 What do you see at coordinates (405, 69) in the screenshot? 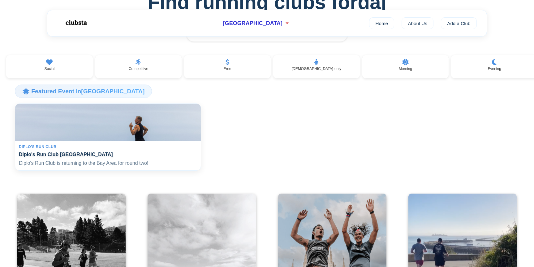
I see `p: Morning` at bounding box center [405, 69].